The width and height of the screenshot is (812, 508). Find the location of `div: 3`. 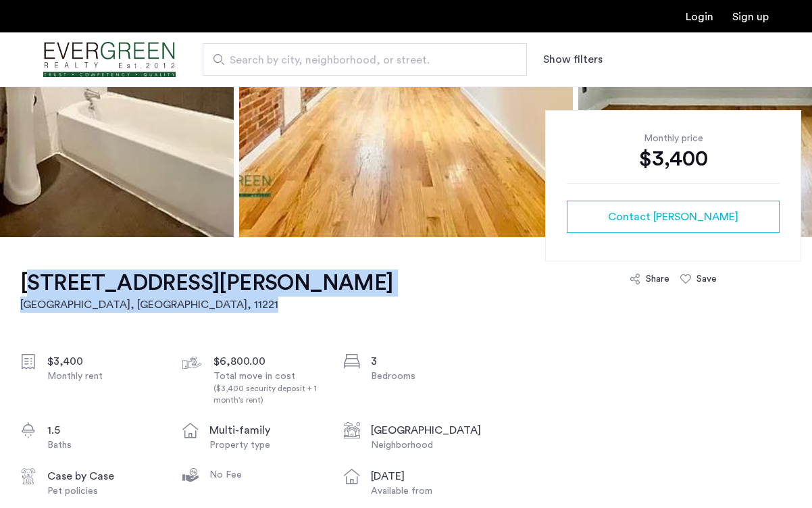

div: 3 is located at coordinates (428, 361).